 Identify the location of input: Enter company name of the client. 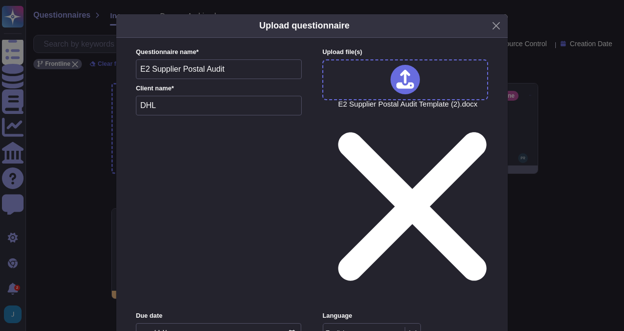
(219, 106).